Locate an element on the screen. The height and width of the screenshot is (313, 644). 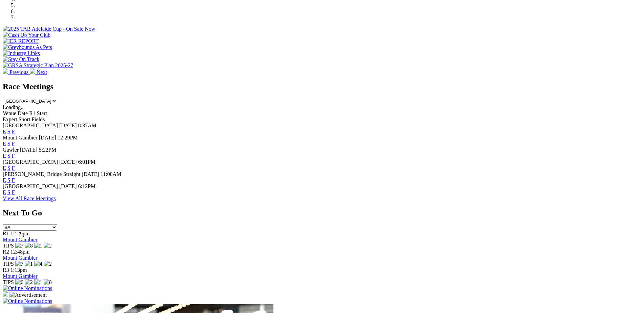
img: Industry Links is located at coordinates (21, 54).